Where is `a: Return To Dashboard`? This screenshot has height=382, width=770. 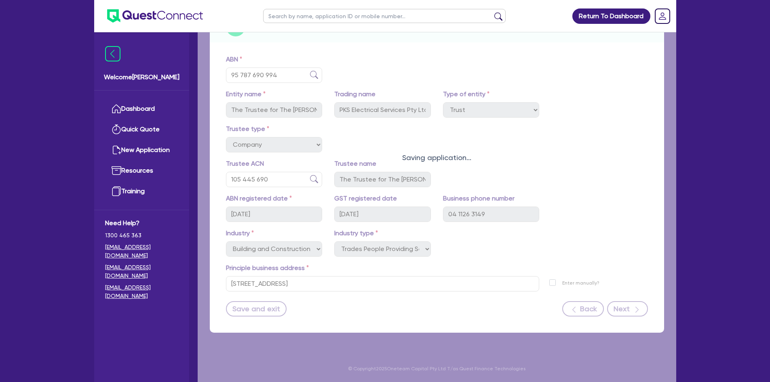
a: Return To Dashboard is located at coordinates (611, 16).